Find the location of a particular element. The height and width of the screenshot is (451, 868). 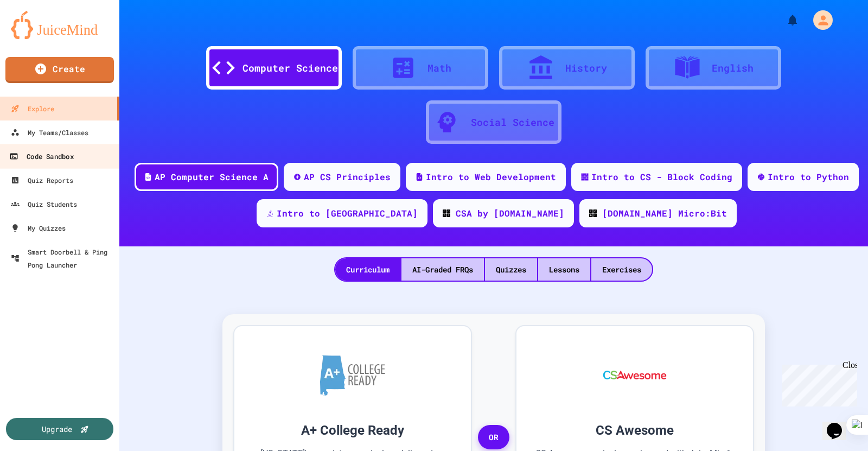

img: CS Awesome is located at coordinates (635, 375).